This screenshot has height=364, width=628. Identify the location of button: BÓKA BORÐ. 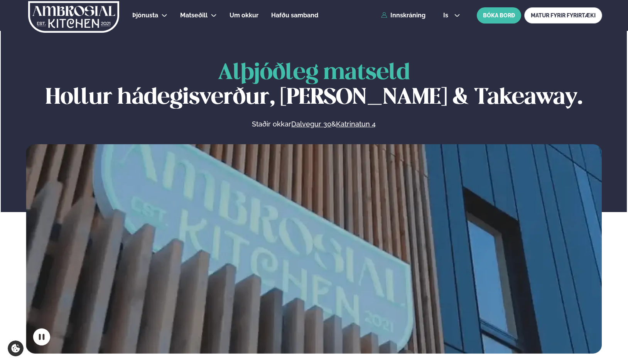
(499, 15).